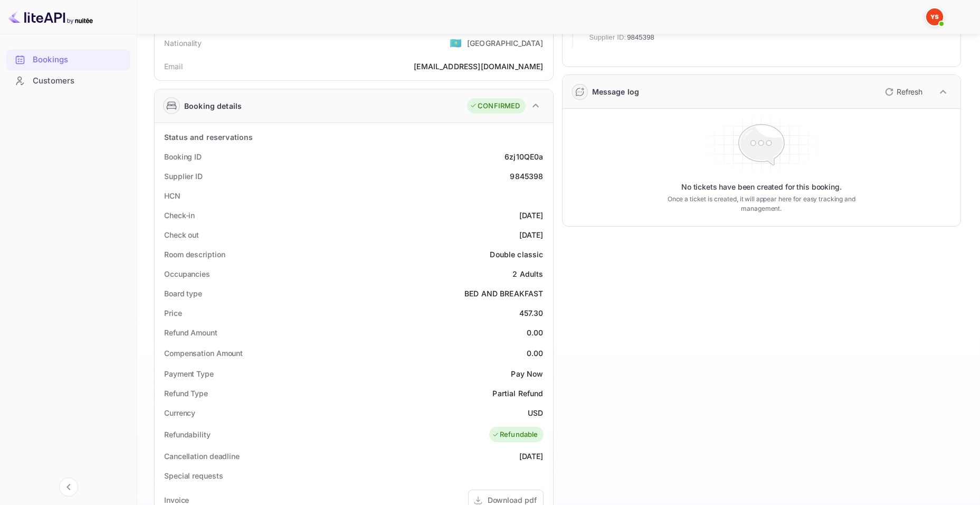  Describe the element at coordinates (182, 156) in the screenshot. I see `div: Booking ID` at that location.